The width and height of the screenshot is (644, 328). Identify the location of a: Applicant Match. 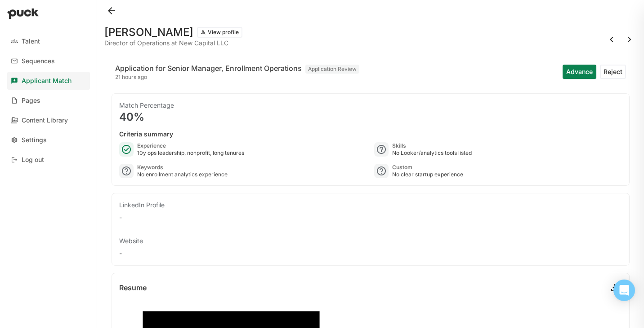
(48, 81).